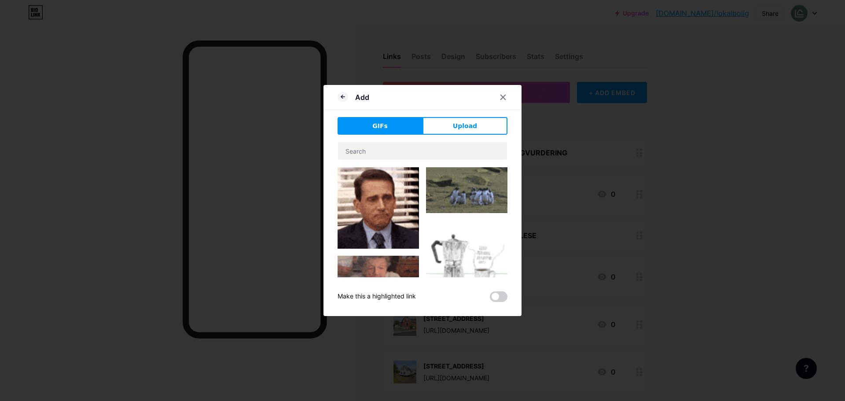  What do you see at coordinates (422, 151) in the screenshot?
I see `input: Search` at bounding box center [422, 151].